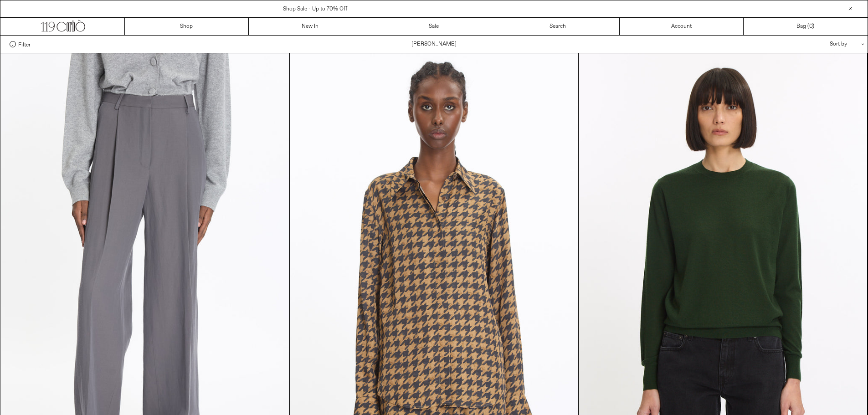 This screenshot has height=415, width=868. What do you see at coordinates (817, 44) in the screenshot?
I see `div: Sort by` at bounding box center [817, 44].